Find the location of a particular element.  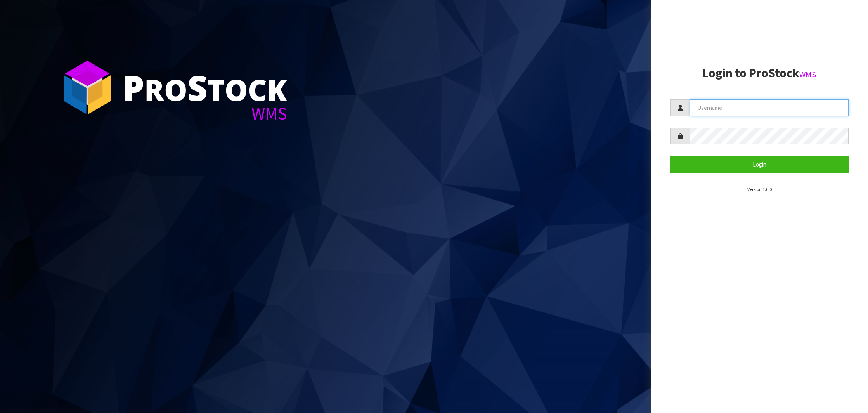

span: P is located at coordinates (133, 87).